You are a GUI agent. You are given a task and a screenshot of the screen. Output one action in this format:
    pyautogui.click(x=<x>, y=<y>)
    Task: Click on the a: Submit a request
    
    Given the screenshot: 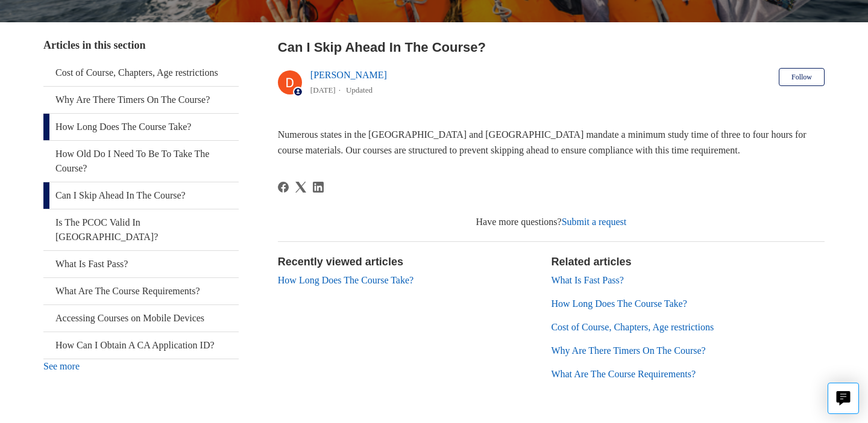 What is the action you would take?
    pyautogui.click(x=594, y=221)
    